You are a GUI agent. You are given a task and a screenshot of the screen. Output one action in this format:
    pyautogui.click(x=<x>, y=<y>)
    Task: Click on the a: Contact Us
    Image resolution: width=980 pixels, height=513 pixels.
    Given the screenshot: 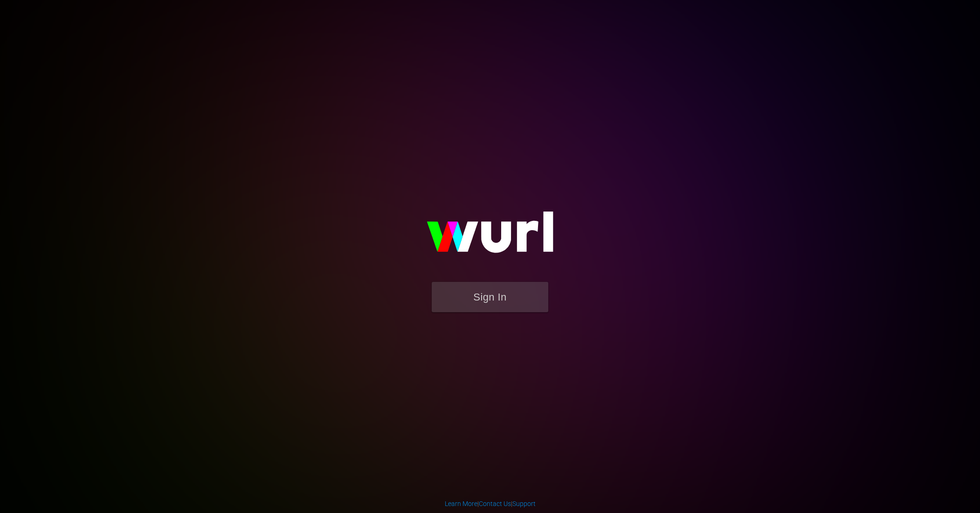 What is the action you would take?
    pyautogui.click(x=494, y=504)
    